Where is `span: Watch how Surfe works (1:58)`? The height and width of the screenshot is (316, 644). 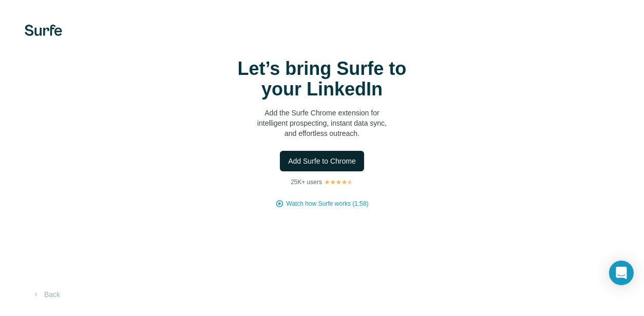 span: Watch how Surfe works (1:58) is located at coordinates (327, 203).